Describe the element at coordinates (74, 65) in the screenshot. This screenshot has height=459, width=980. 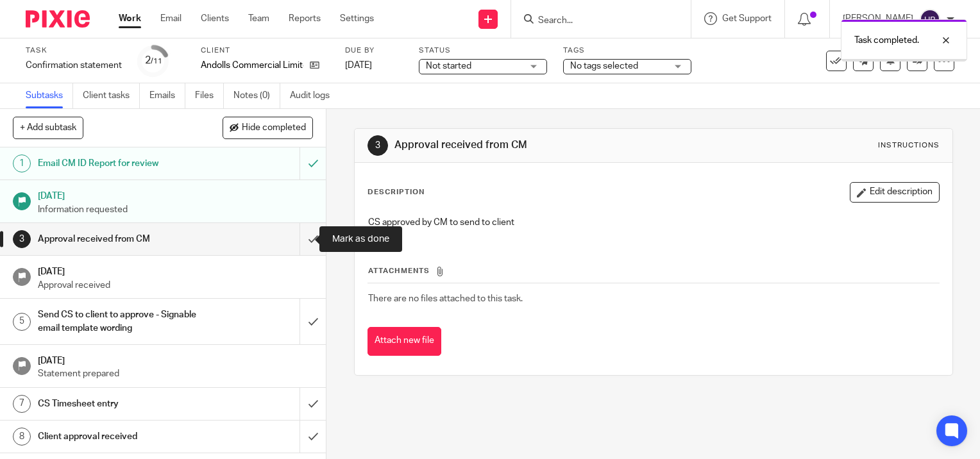
I see `div: Confirmation statement` at that location.